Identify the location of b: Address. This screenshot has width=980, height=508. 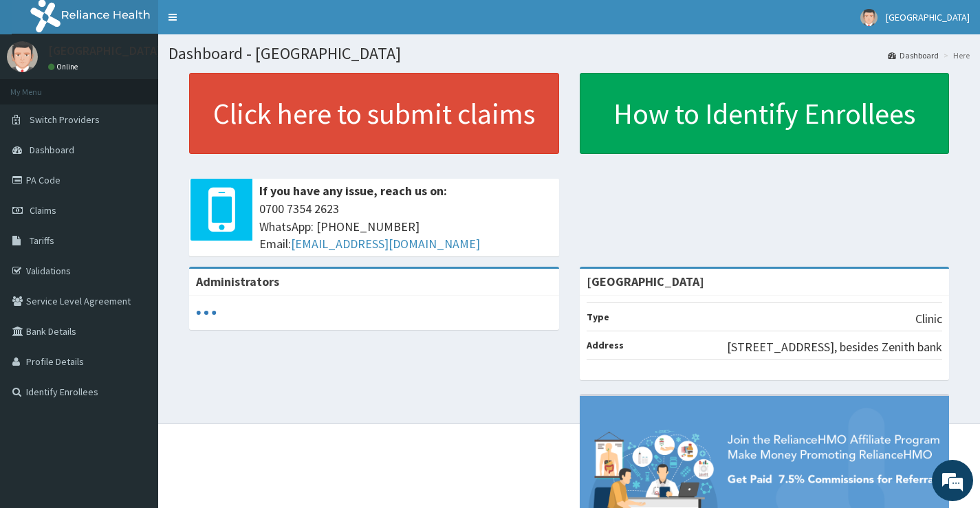
(605, 346).